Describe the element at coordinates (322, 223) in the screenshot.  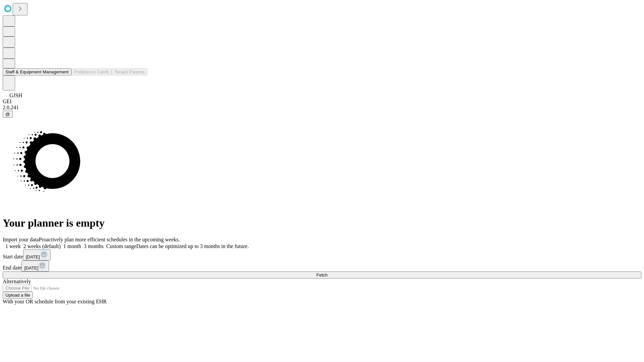
I see `h1: Your planner is empty` at that location.